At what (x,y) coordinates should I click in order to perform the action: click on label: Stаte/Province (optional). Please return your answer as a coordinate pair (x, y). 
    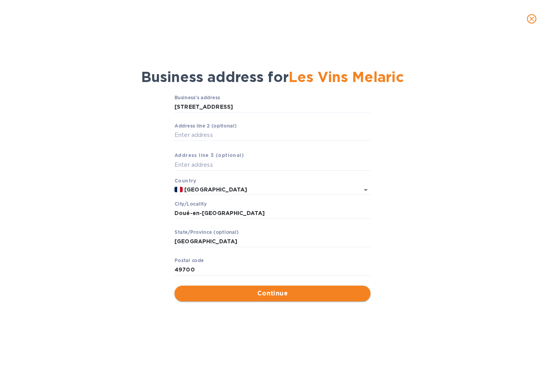
    Looking at the image, I should click on (206, 232).